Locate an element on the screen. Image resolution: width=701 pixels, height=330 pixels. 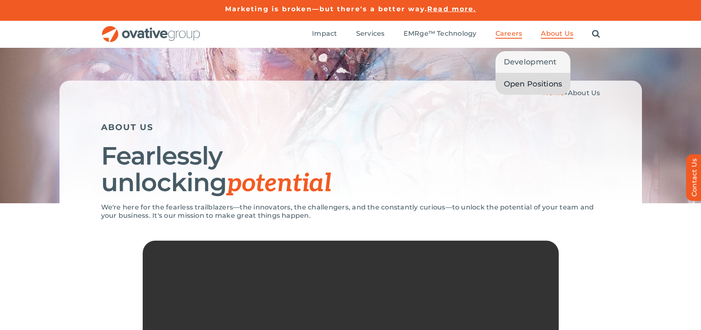
span: potential is located at coordinates (279, 184).